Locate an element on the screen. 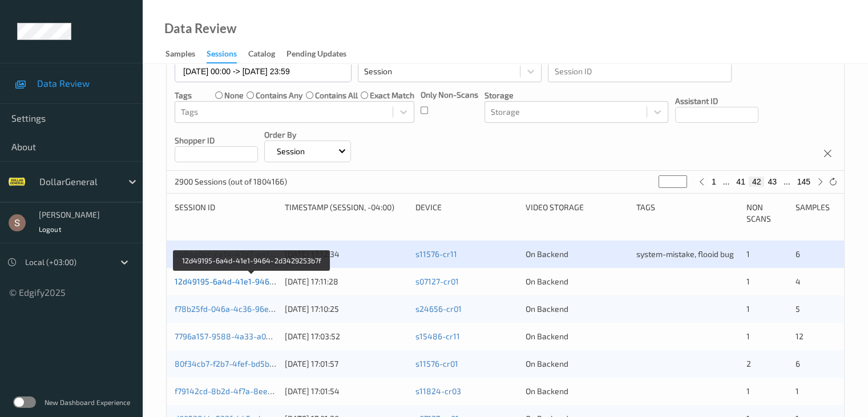 Image resolution: width=868 pixels, height=417 pixels. span: system-mistake, flooid bug is located at coordinates (685, 253).